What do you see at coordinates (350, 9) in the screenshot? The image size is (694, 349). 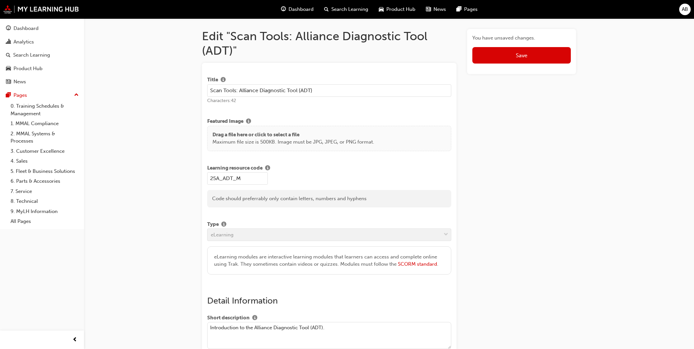 I see `span: Search Learning` at bounding box center [350, 9].